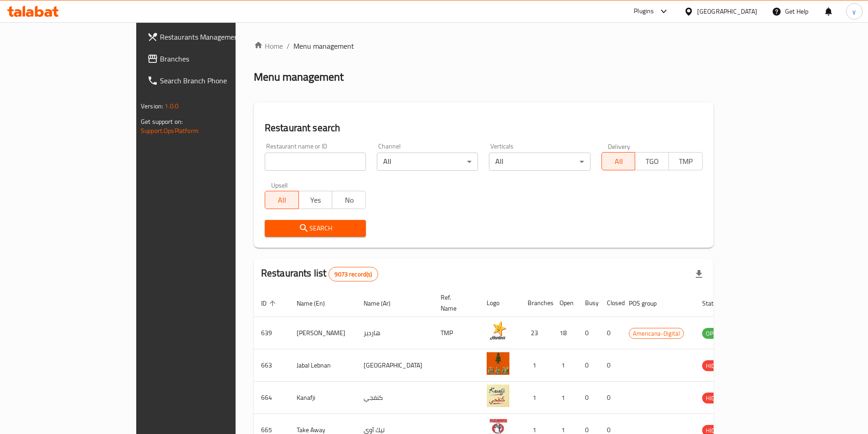 The image size is (868, 434). What do you see at coordinates (210, 59) in the screenshot?
I see `a: Branches` at bounding box center [210, 59].